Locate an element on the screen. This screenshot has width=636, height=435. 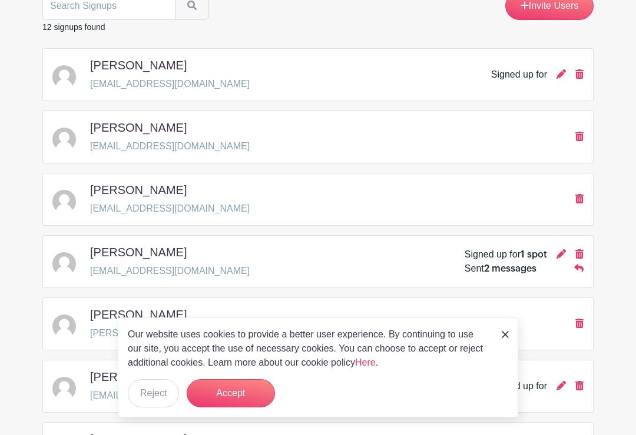
span: 1 spot is located at coordinates (533, 255).